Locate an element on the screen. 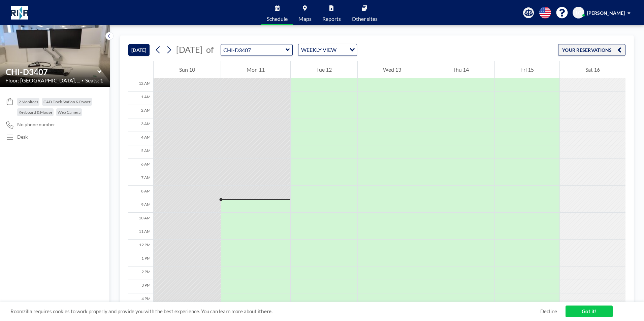  button: YOUR RESERVATIONS is located at coordinates (592, 50).